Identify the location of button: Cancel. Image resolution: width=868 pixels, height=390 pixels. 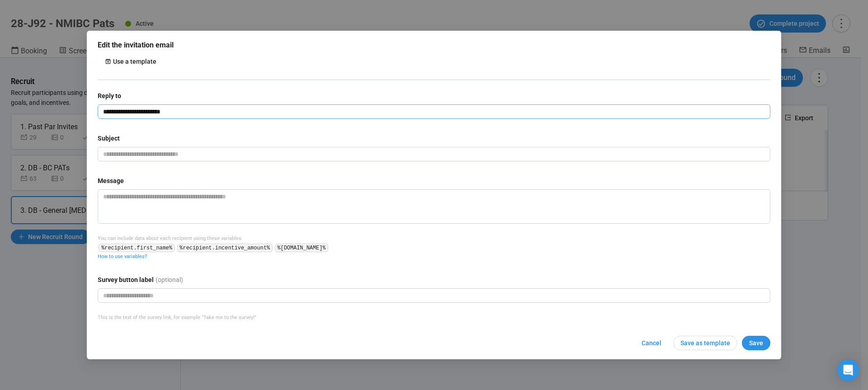
(651, 343).